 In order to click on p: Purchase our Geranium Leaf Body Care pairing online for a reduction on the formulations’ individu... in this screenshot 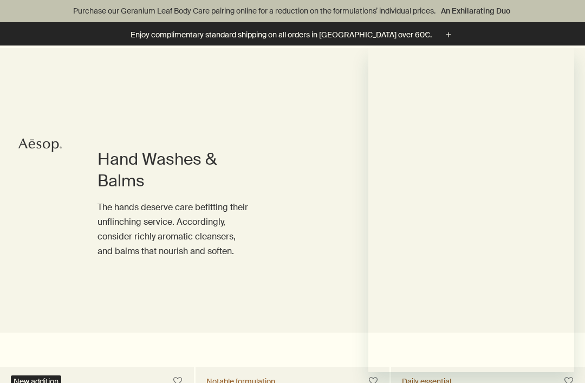, I will do `click(292, 11)`.